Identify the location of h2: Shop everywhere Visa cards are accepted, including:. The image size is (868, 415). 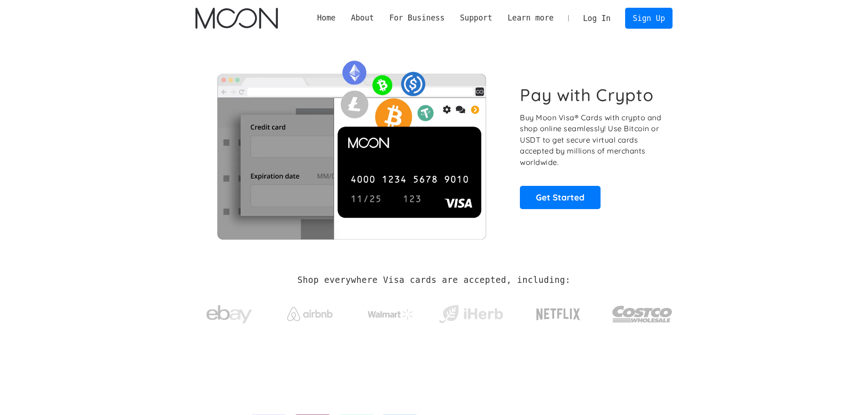
(434, 280).